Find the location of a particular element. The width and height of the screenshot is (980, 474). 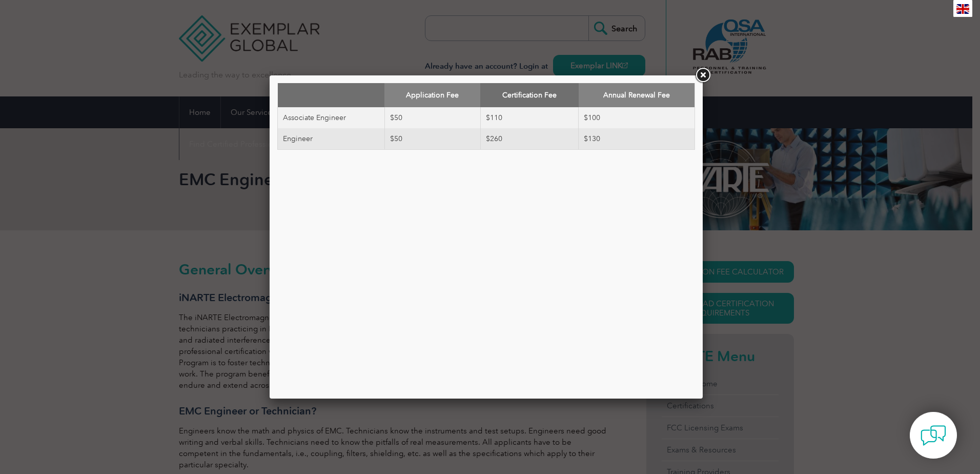

td: $260 is located at coordinates (529, 139).